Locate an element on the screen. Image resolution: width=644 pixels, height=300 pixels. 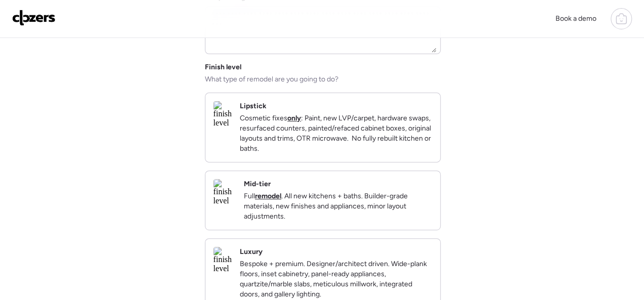
img: Logo is located at coordinates (34, 18).